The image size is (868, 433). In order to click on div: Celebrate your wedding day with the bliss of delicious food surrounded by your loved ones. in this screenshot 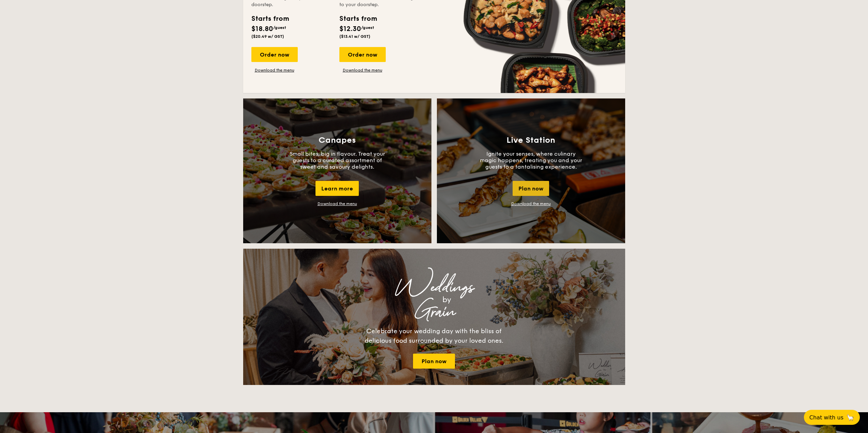, I will do `click(434, 336)`.